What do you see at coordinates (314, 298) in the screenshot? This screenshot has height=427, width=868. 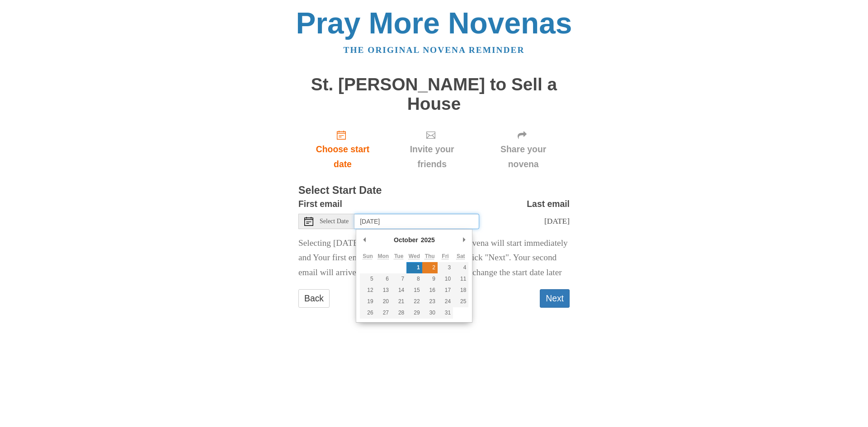 I see `a: Back` at bounding box center [314, 298].